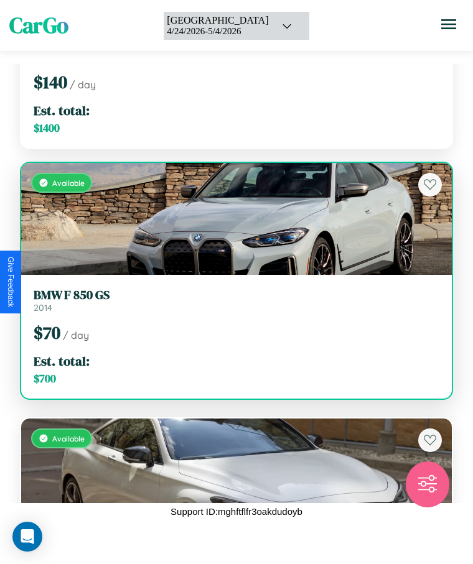 This screenshot has width=473, height=564. Describe the element at coordinates (50, 82) in the screenshot. I see `span: $ 140` at that location.